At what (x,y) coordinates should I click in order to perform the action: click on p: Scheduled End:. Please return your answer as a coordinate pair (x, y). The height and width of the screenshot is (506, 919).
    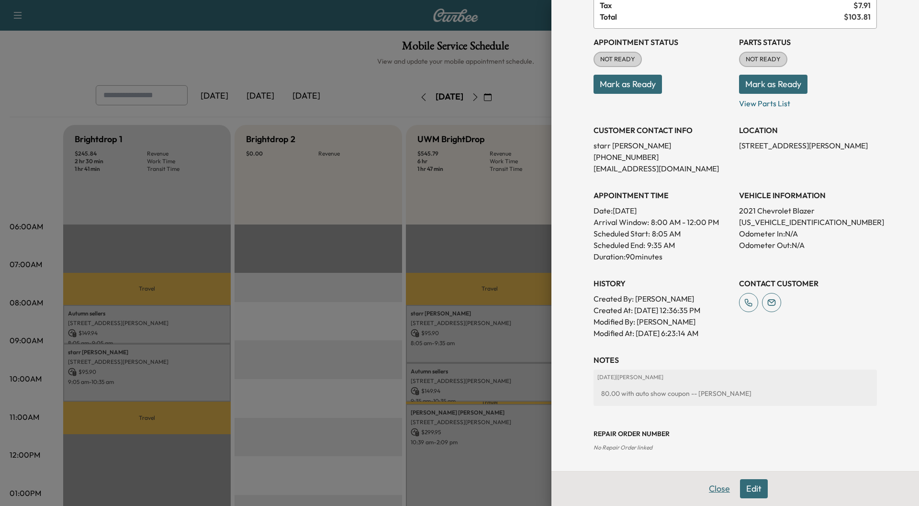
    Looking at the image, I should click on (620, 245).